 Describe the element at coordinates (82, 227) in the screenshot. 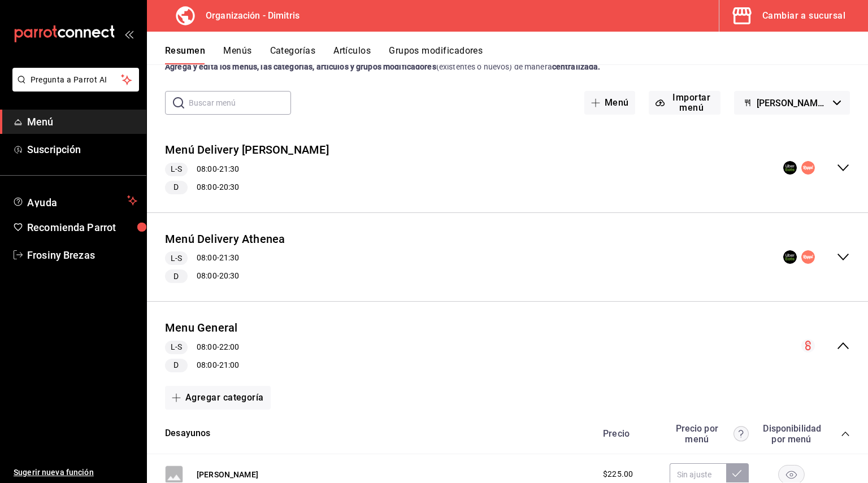

I see `span: Recomienda Parrot` at that location.